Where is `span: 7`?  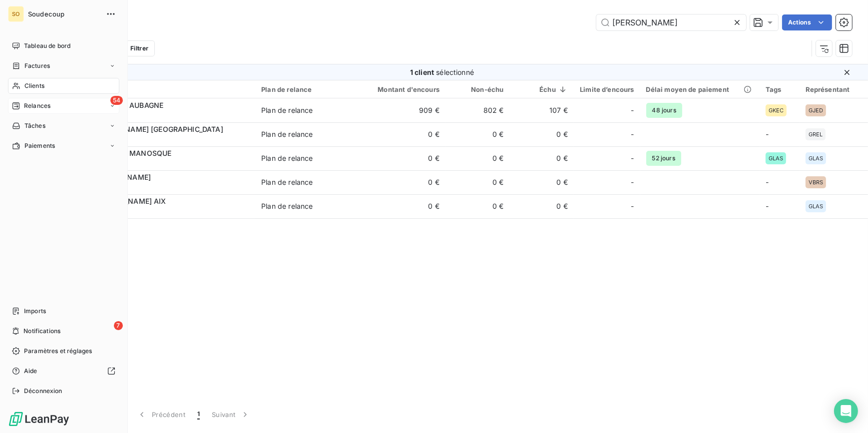
span: 7 is located at coordinates (118, 326).